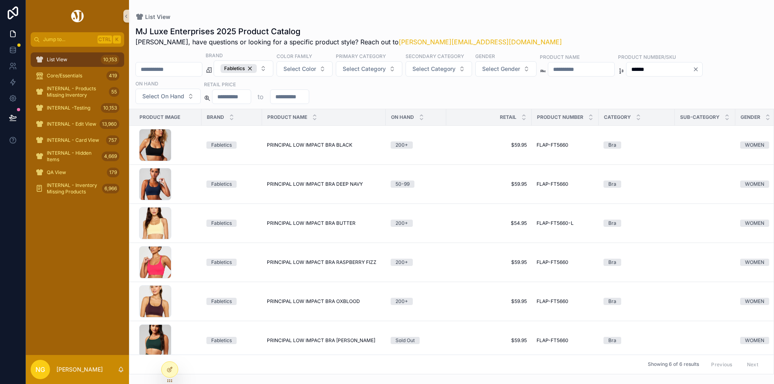 The image size is (774, 384). What do you see at coordinates (160, 117) in the screenshot?
I see `span: Product Image` at bounding box center [160, 117].